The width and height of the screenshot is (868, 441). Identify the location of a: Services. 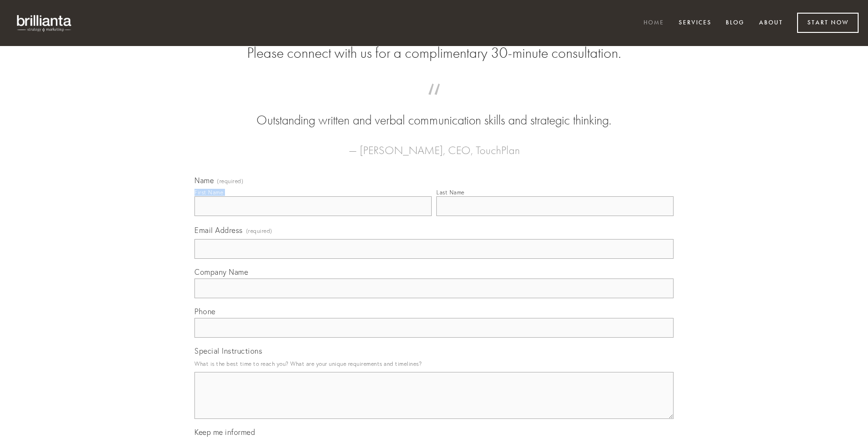
(696, 23).